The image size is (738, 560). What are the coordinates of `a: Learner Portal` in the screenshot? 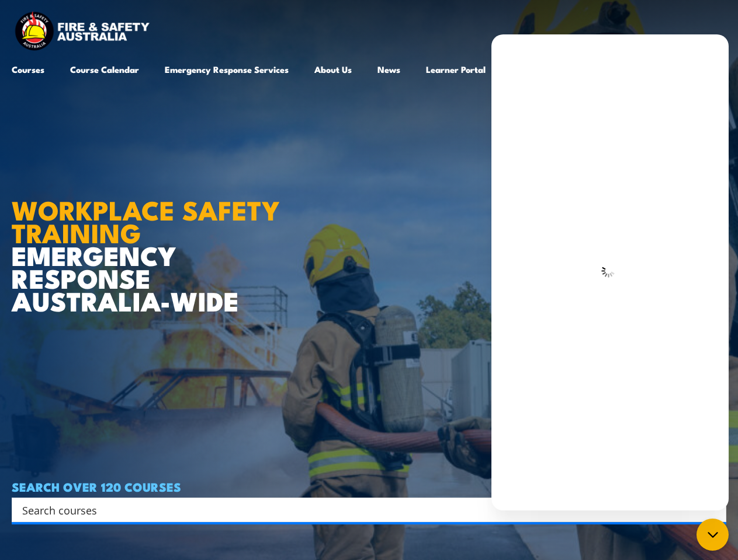 It's located at (455, 70).